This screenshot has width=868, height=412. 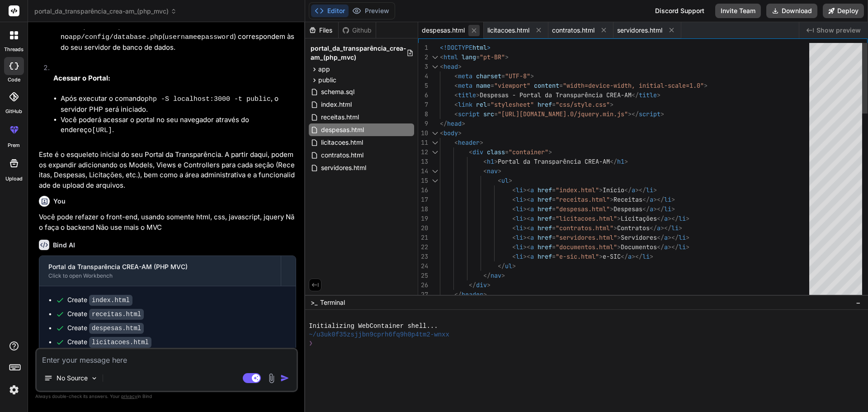 What do you see at coordinates (424, 218) in the screenshot?
I see `div: 19` at bounding box center [424, 218].